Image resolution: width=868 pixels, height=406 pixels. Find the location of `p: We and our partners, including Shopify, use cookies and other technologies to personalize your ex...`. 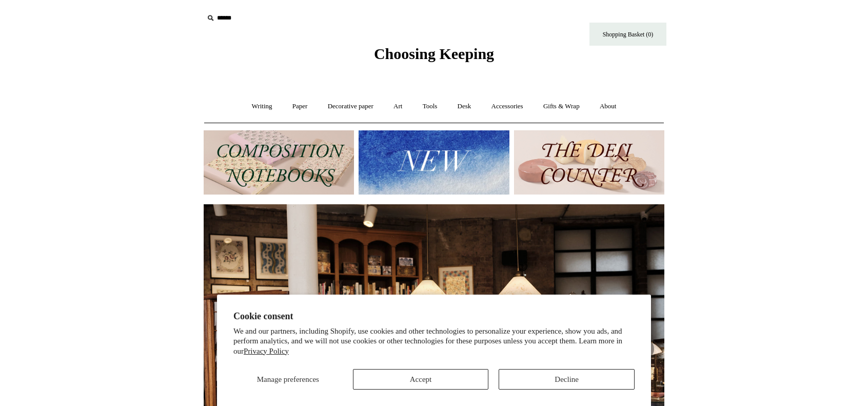

p: We and our partners, including Shopify, use cookies and other technologies to personalize your ex... is located at coordinates (434, 341).